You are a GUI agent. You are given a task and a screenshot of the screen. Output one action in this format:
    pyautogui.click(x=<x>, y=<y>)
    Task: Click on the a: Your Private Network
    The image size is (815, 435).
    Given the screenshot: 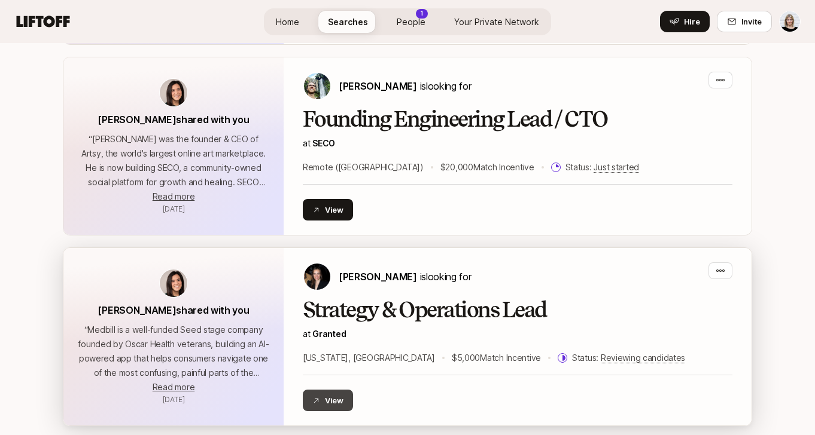 What is the action you would take?
    pyautogui.click(x=496, y=22)
    